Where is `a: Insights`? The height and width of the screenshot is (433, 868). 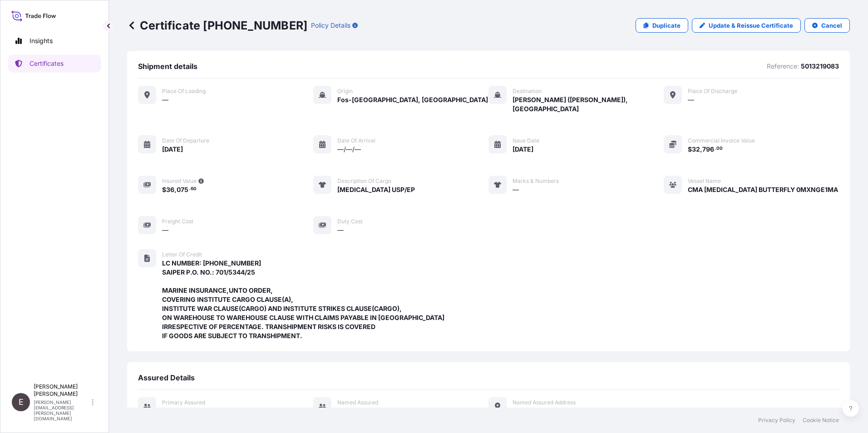
a: Insights is located at coordinates (54, 41).